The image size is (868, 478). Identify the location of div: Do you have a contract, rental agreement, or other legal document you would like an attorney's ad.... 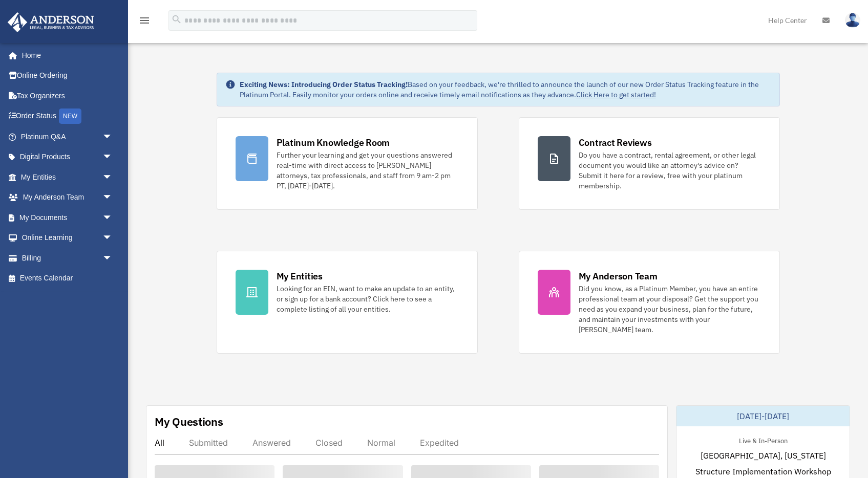
(670, 171).